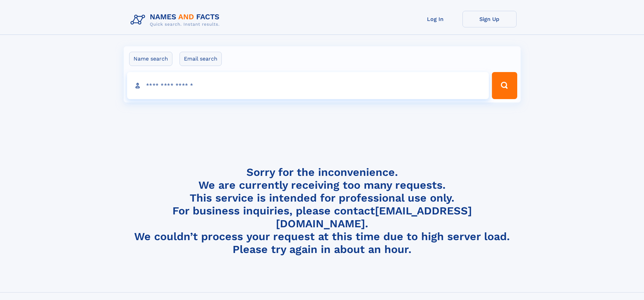 The image size is (644, 300). What do you see at coordinates (436, 19) in the screenshot?
I see `a: Log In` at bounding box center [436, 19].